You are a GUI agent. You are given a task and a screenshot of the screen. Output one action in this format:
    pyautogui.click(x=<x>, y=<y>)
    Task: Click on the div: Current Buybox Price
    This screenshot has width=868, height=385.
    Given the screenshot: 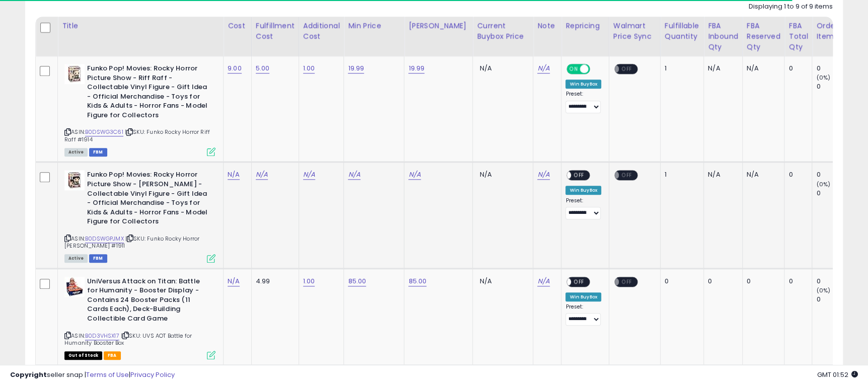 What is the action you would take?
    pyautogui.click(x=503, y=31)
    